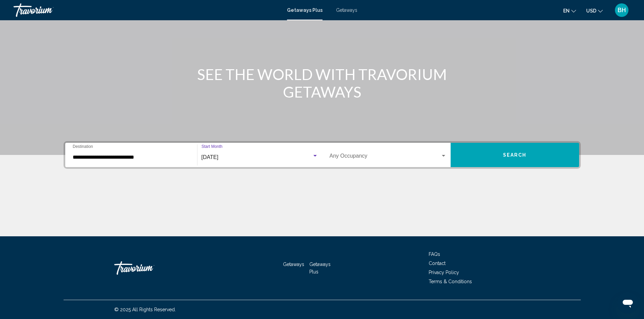 The image size is (644, 319). Describe the element at coordinates (437, 263) in the screenshot. I see `span: Contact` at that location.